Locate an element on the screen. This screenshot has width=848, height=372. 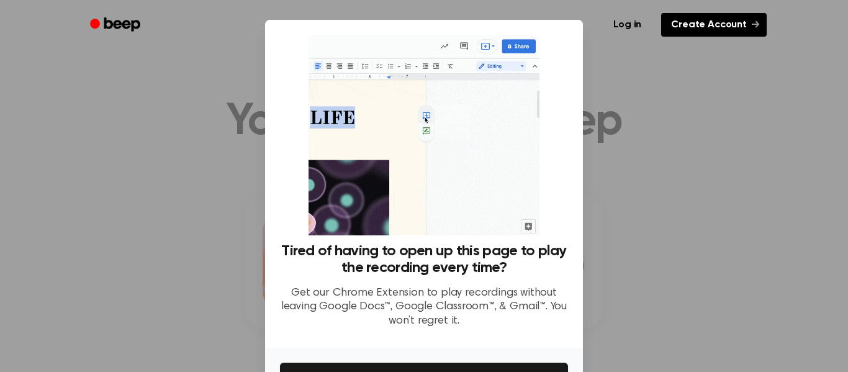
a: Create Account is located at coordinates (714, 25).